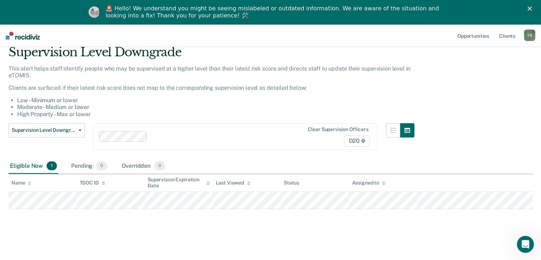 The image size is (541, 260). I want to click on a: Opportunities, so click(473, 36).